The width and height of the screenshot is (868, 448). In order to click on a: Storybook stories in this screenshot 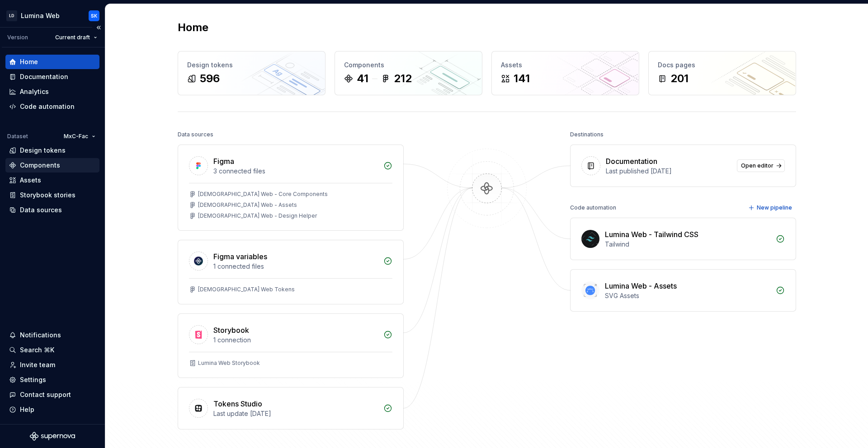, I will do `click(52, 195)`.